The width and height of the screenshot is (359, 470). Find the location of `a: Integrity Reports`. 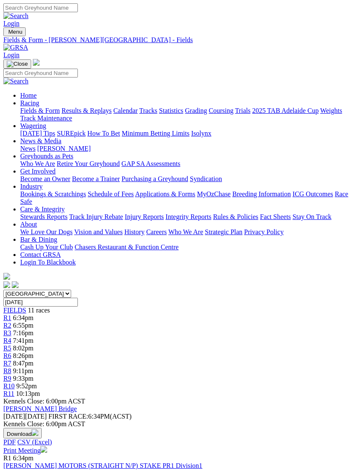

a: Integrity Reports is located at coordinates (188, 216).